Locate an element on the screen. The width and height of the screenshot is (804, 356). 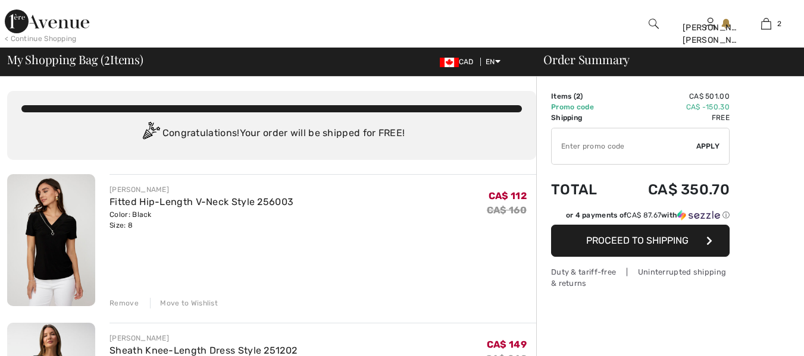
span: EN is located at coordinates (493, 62).